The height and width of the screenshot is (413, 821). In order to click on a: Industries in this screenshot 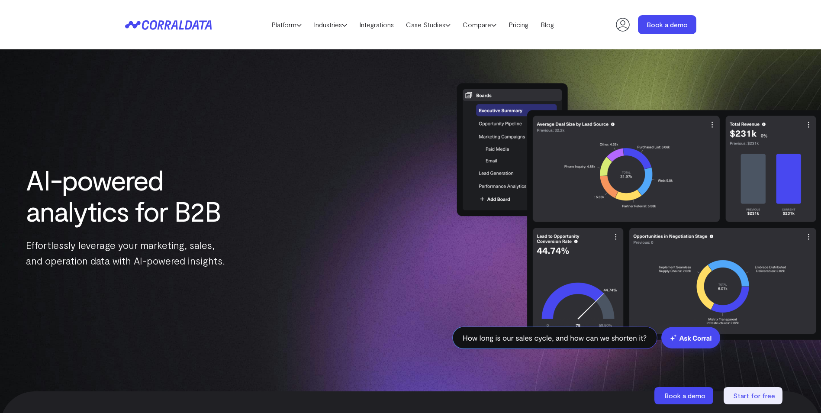, I will do `click(330, 25)`.